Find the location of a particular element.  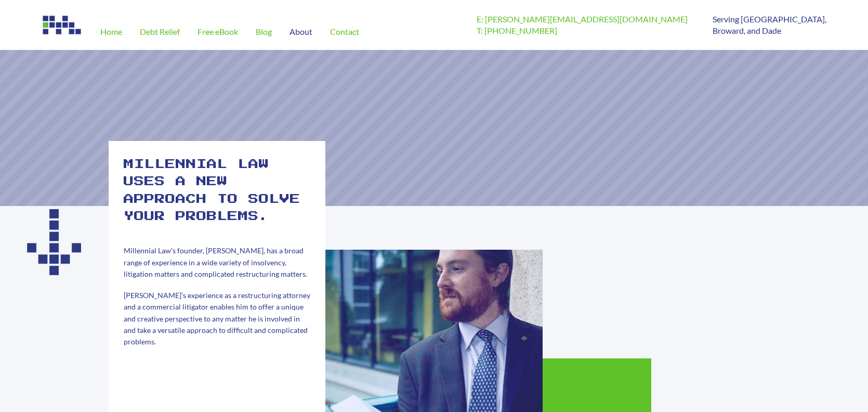

a: About is located at coordinates (301, 32).